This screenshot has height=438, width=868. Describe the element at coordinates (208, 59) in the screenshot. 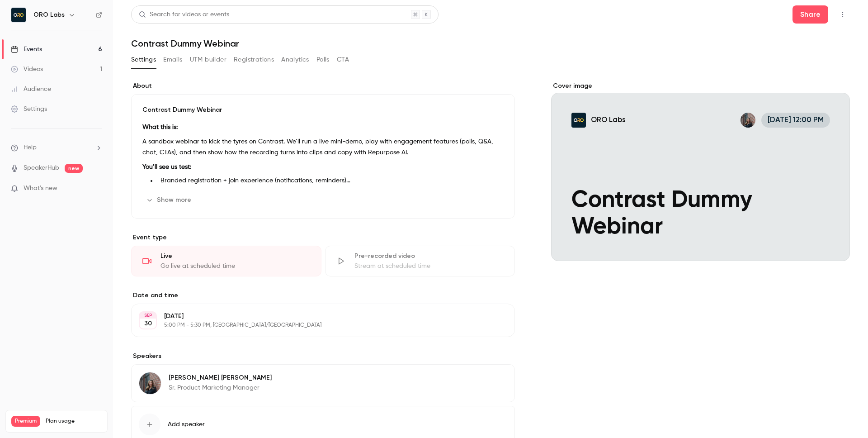

I see `button: UTM builder` at that location.